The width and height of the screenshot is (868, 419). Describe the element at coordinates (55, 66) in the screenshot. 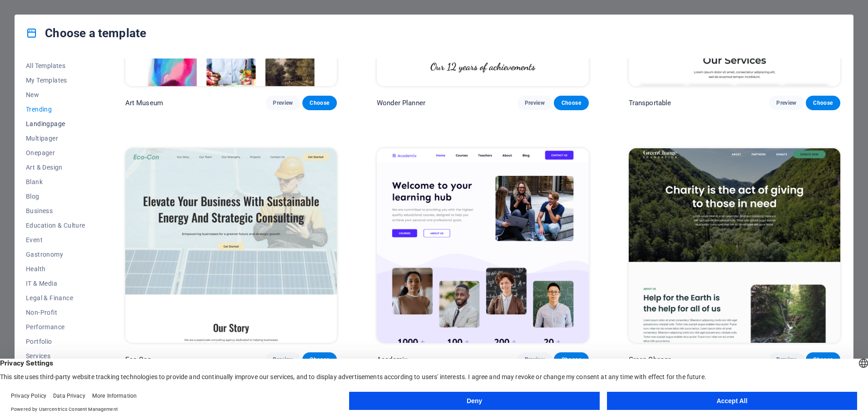

I see `span: All Templates` at that location.